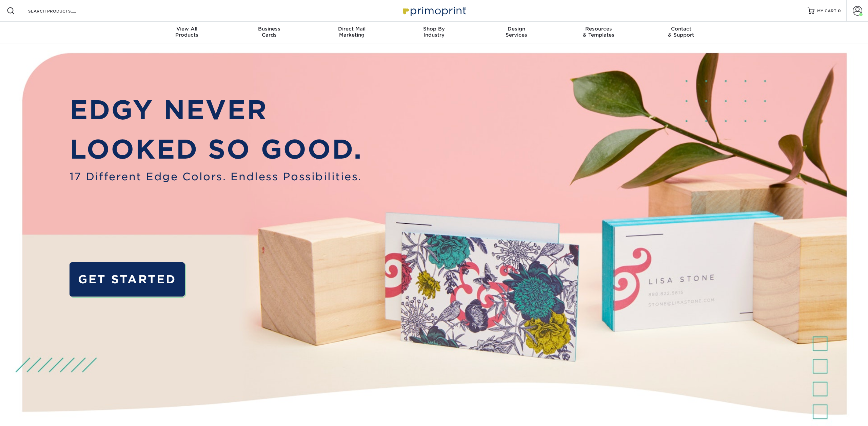 The image size is (868, 426). Describe the element at coordinates (216, 149) in the screenshot. I see `p: LOOKED SO GOOD.` at that location.